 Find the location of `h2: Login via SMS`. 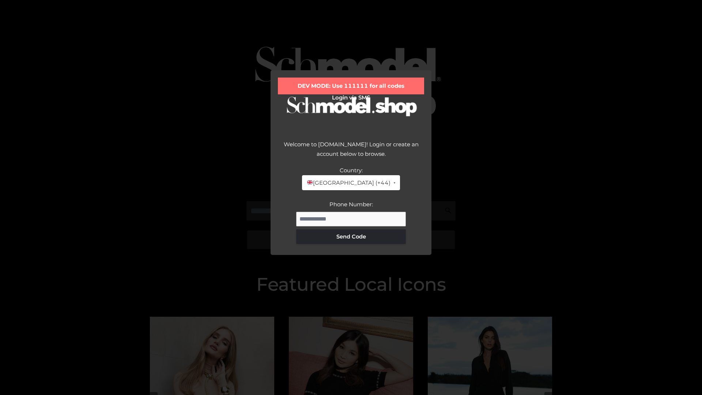

h2: Login via SMS is located at coordinates (351, 98).